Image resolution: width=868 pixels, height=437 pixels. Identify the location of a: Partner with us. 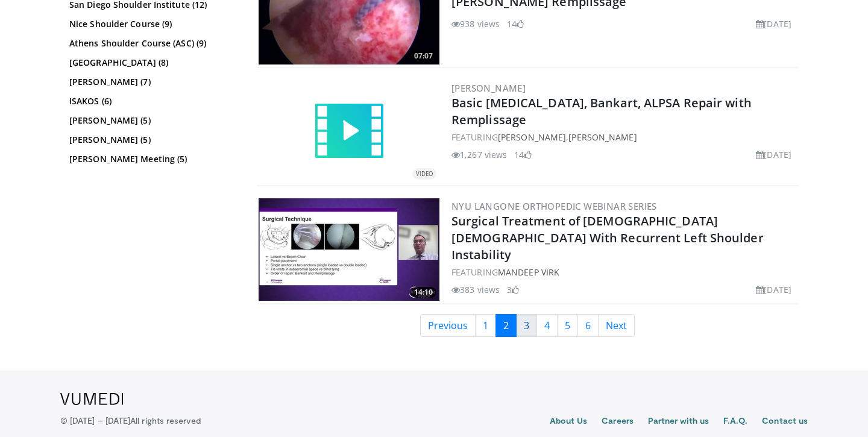
(678, 422).